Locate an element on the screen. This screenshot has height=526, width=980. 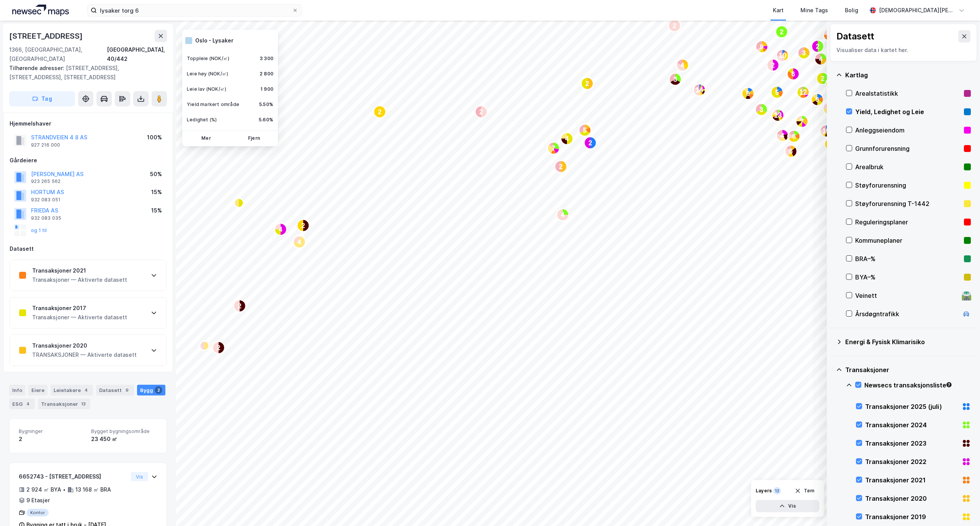
div: 23 450 ㎡ is located at coordinates (124, 440).